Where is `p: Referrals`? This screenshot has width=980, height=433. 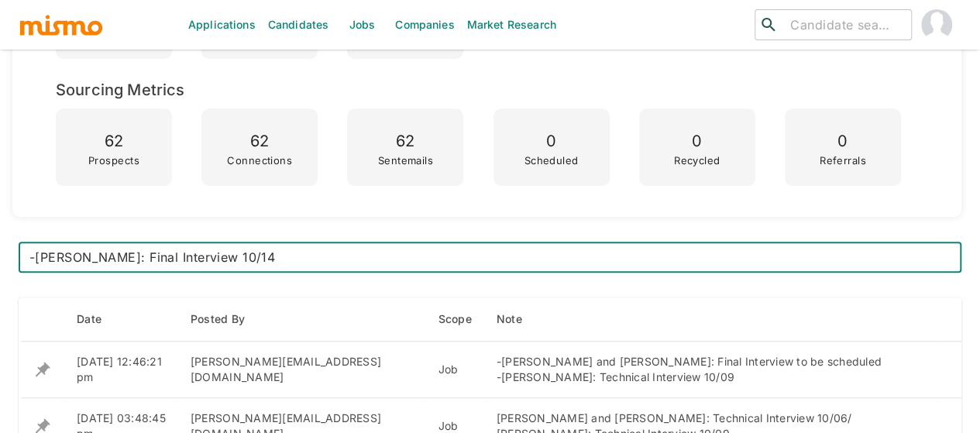 p: Referrals is located at coordinates (842, 160).